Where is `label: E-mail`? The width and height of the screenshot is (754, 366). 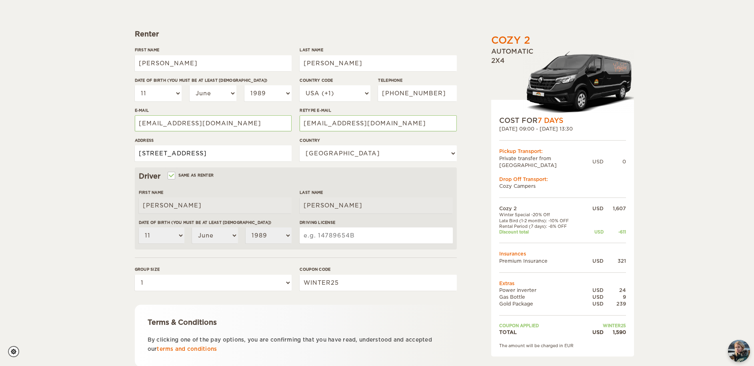
label: E-mail is located at coordinates (213, 110).